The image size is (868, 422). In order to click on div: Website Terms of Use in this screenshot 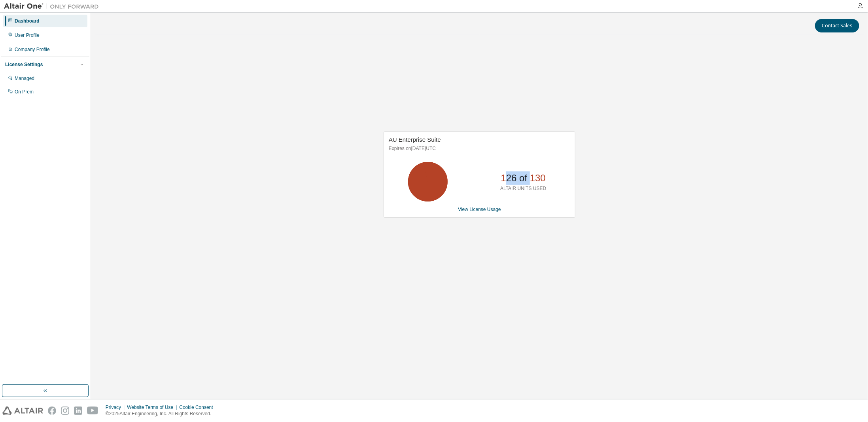, I will do `click(153, 407)`.